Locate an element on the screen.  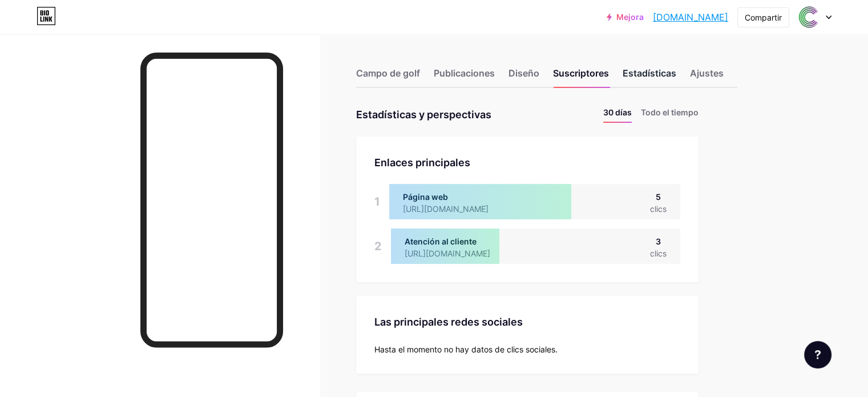
font: Publicaciones is located at coordinates (464, 73).